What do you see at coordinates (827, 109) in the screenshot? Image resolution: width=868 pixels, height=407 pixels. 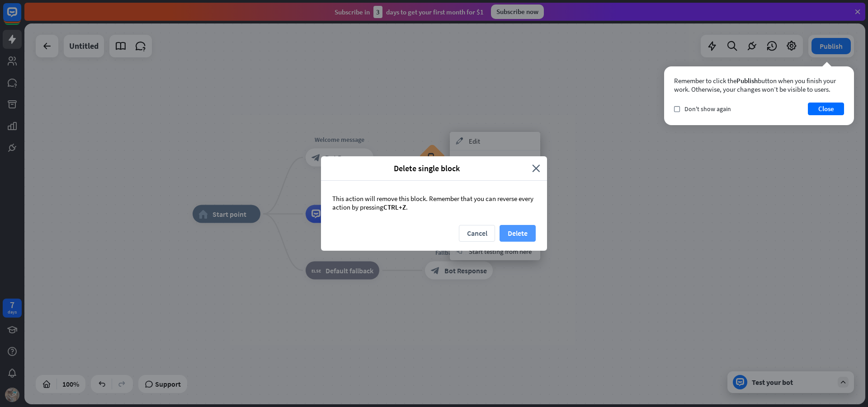 I see `button: Close` at bounding box center [827, 109].